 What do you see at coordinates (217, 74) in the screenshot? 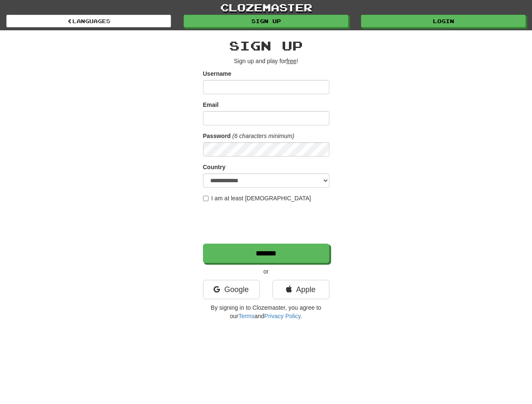
I see `label: Username` at bounding box center [217, 74].